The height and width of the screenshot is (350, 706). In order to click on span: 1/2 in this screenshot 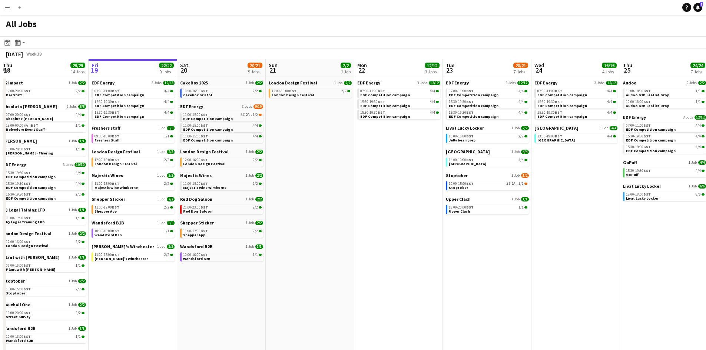, I will do `click(255, 115)`.